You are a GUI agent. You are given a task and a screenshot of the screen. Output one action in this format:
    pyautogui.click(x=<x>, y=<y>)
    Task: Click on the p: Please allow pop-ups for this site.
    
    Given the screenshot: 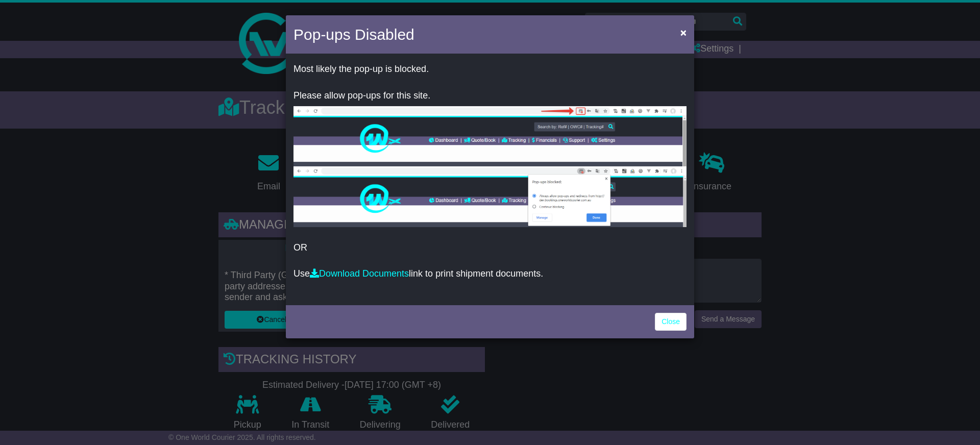 What is the action you would take?
    pyautogui.click(x=490, y=96)
    